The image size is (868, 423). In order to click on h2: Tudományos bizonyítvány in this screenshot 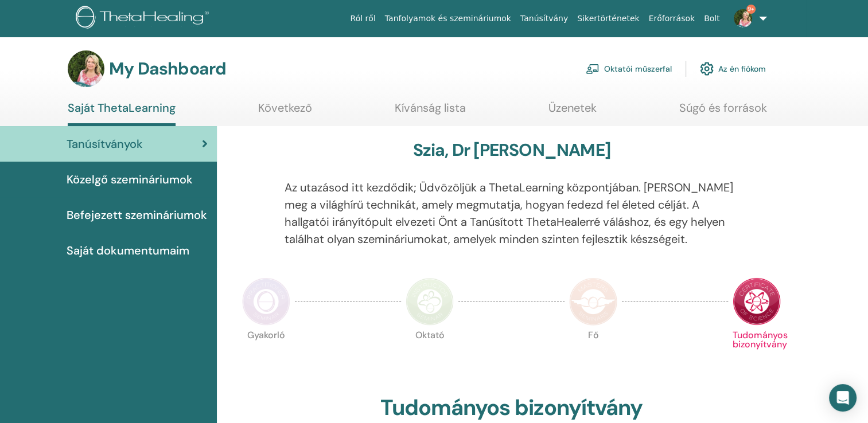, I will do `click(511, 408)`.